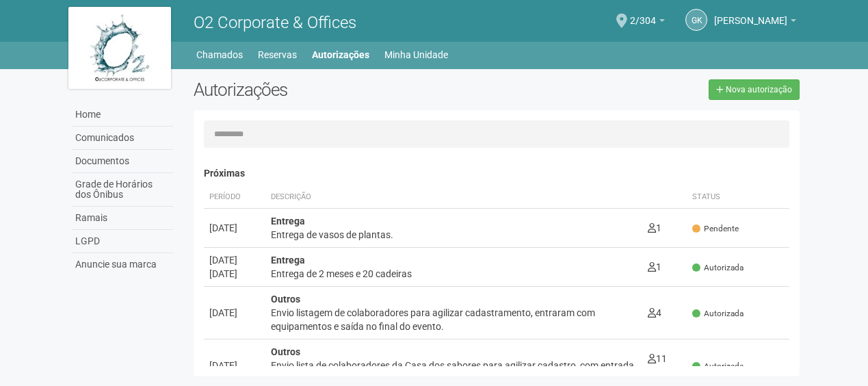  What do you see at coordinates (697, 20) in the screenshot?
I see `a: GK` at bounding box center [697, 20].